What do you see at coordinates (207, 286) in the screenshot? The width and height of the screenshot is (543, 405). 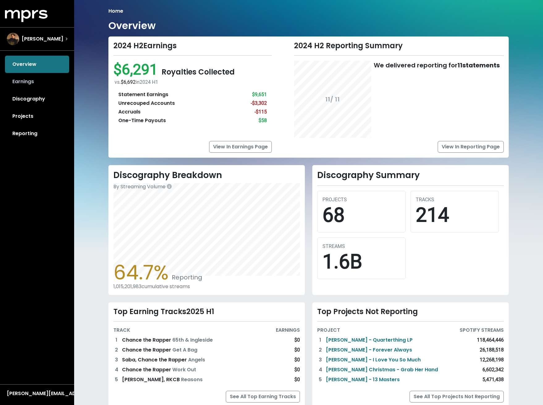 I see `div: 1,015,201,983 cumulative streams` at bounding box center [207, 286].